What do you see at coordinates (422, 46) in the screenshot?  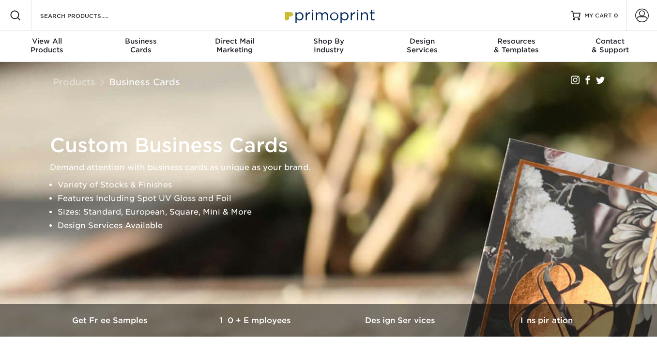 I see `div: Services` at bounding box center [422, 46].